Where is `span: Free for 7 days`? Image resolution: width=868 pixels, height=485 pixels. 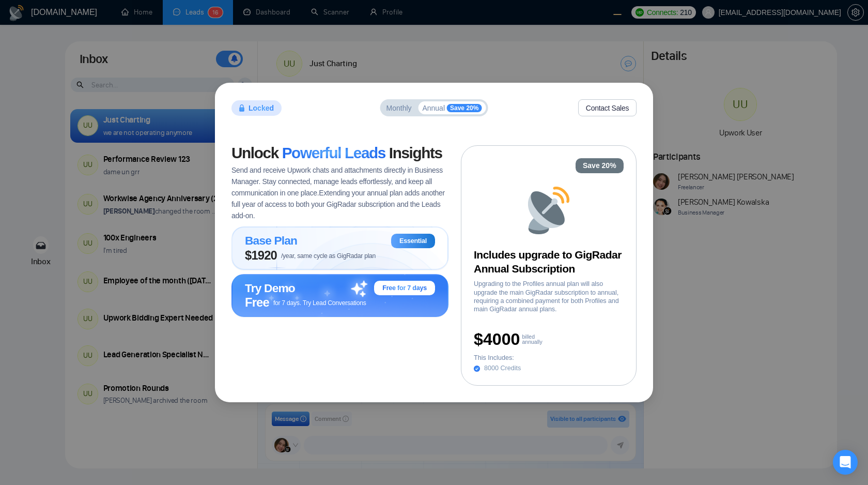
span: Free for 7 days is located at coordinates (405, 288).